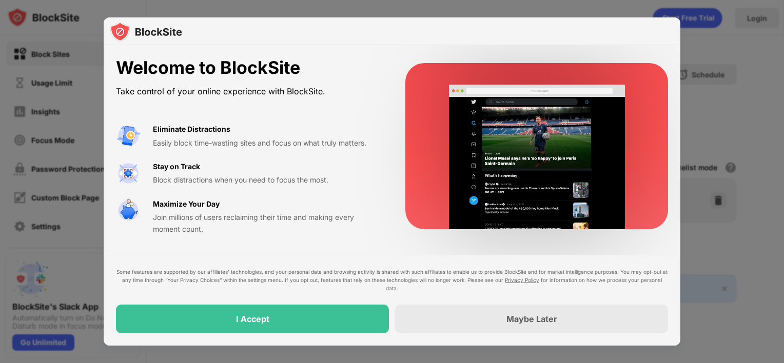 Image resolution: width=784 pixels, height=363 pixels. What do you see at coordinates (248, 68) in the screenshot?
I see `div: Welcome to BlockSite` at bounding box center [248, 68].